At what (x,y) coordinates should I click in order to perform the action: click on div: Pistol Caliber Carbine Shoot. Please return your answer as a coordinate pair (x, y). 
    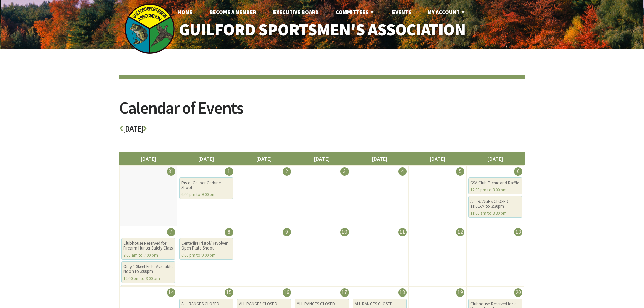
    Looking at the image, I should click on (206, 185).